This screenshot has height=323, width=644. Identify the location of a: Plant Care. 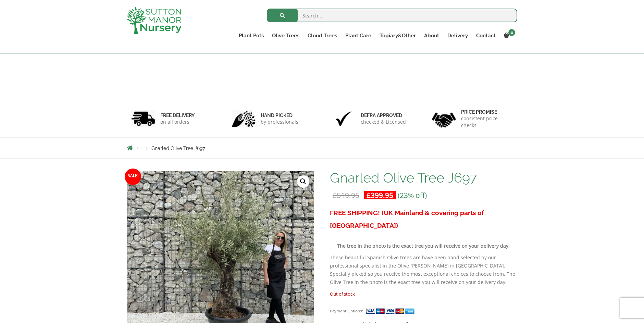
(359, 36).